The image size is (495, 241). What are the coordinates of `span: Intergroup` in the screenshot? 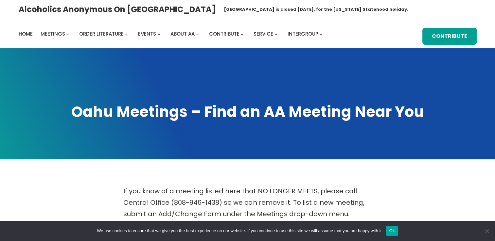 It's located at (303, 34).